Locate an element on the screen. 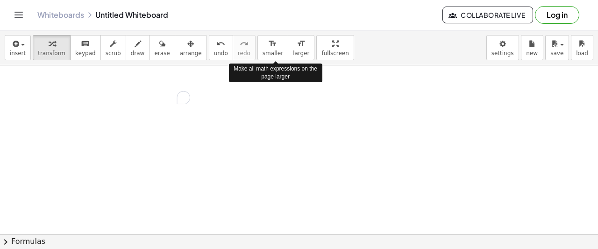  button: fullscreen is located at coordinates (335, 48).